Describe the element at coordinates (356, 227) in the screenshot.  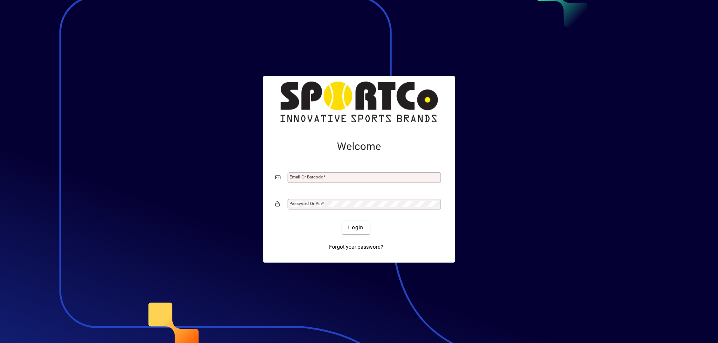
I see `button: Login` at that location.